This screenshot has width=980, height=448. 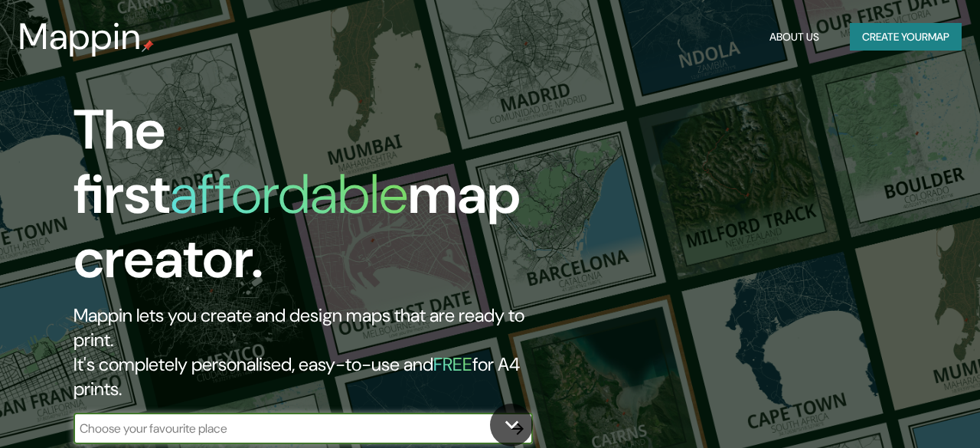 What do you see at coordinates (794, 37) in the screenshot?
I see `button: About Us` at bounding box center [794, 37].